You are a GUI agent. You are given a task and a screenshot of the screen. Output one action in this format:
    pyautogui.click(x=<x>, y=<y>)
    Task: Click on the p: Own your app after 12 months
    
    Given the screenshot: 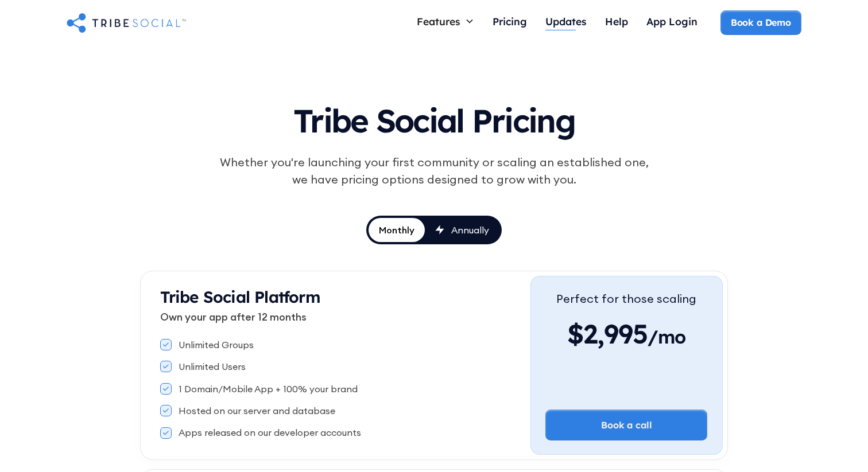 What is the action you would take?
    pyautogui.click(x=345, y=317)
    